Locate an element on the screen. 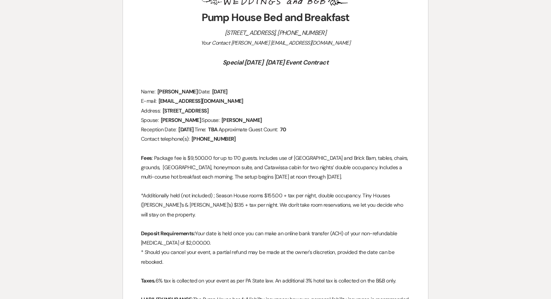 The height and width of the screenshot is (299, 551). p: Contact telephone(s): is located at coordinates (275, 139).